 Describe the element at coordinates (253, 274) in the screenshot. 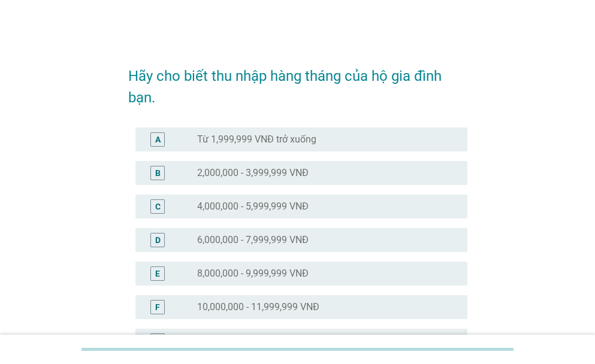

I see `label: 8,000,000 - 9,999,999 VNĐ` at that location.